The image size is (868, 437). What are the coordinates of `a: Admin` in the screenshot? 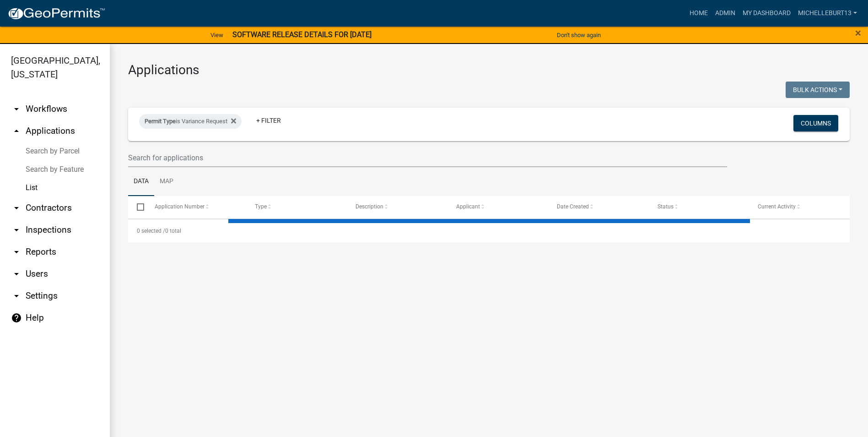 It's located at (725, 13).